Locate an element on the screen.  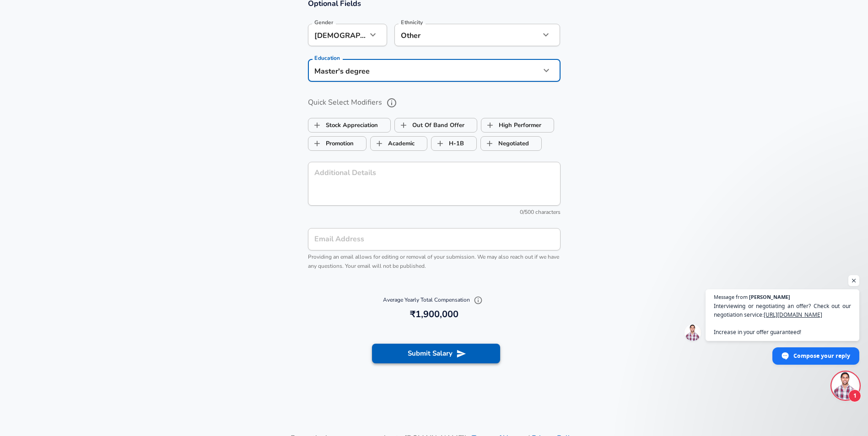
span: Interviewing or negotiating an offer? Check out our negotiation service: Increase in your offer g... is located at coordinates (782, 319).